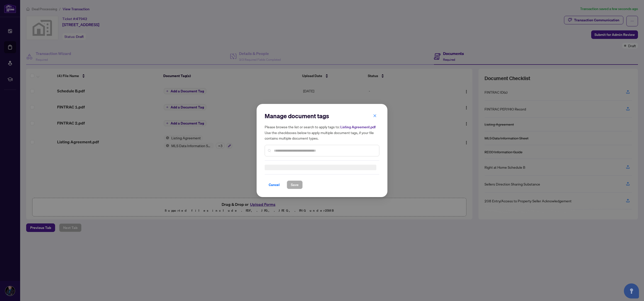  Describe the element at coordinates (322, 133) in the screenshot. I see `h5: Please browse the list or search to apply tags to: Use the checkboxes below to apply multiple doc...` at that location.